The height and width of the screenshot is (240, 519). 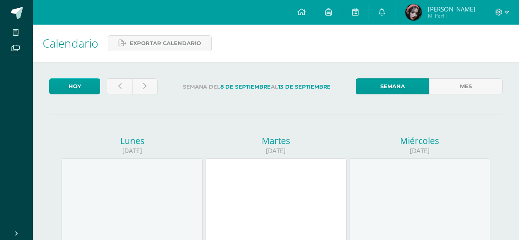 I want to click on span: Exportar calendario, so click(x=165, y=43).